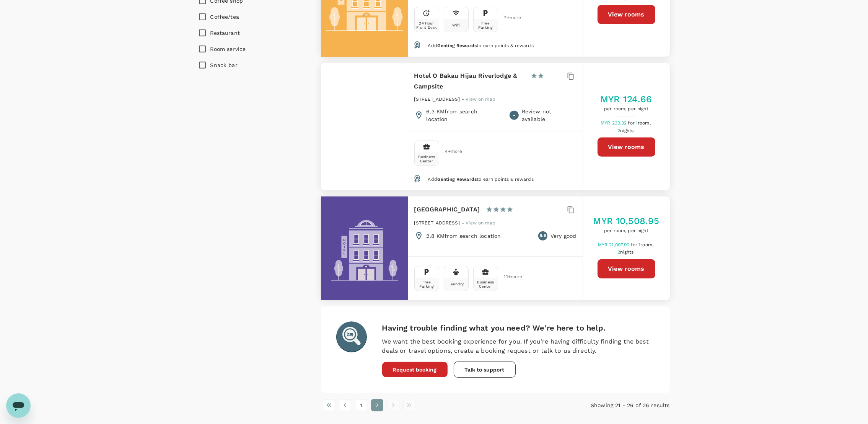 This screenshot has height=424, width=868. What do you see at coordinates (549, 115) in the screenshot?
I see `p: Review not available` at bounding box center [549, 115].